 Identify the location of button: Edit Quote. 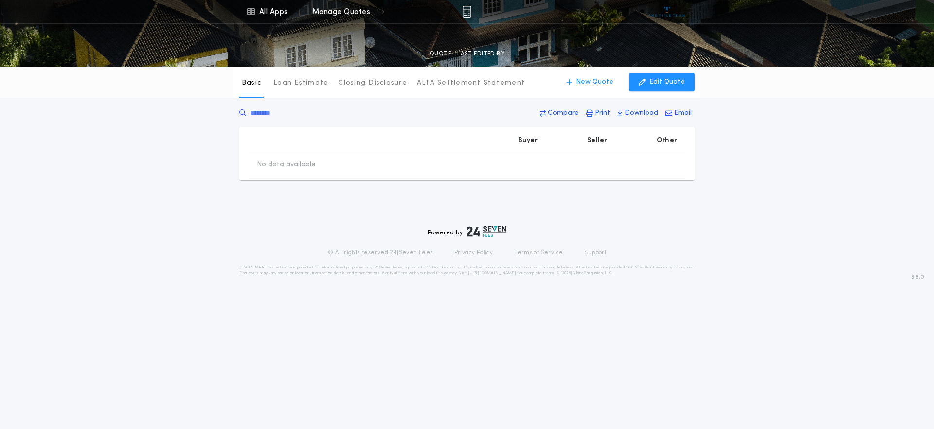
(662, 82).